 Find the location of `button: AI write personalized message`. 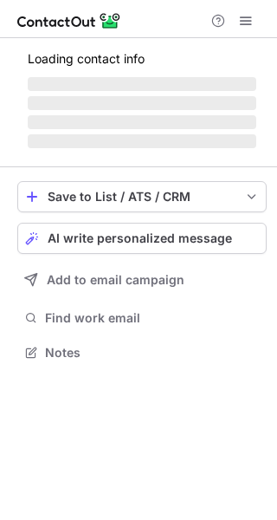

button: AI write personalized message is located at coordinates (142, 238).